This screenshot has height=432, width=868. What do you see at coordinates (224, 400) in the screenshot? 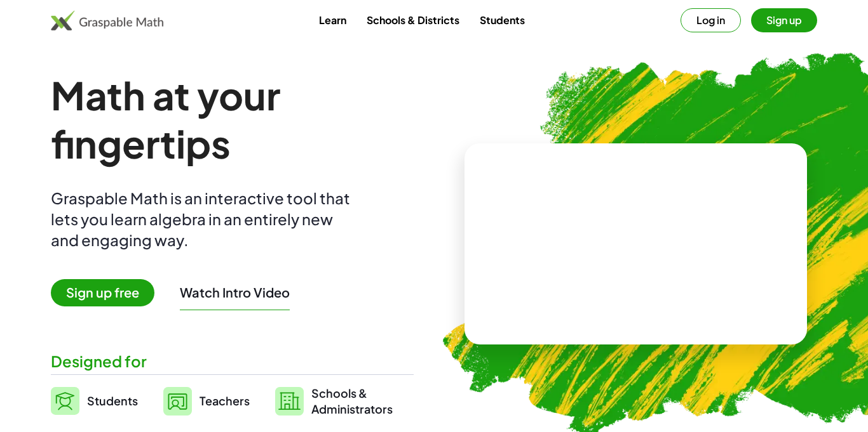
I see `span: Teachers` at bounding box center [224, 400].